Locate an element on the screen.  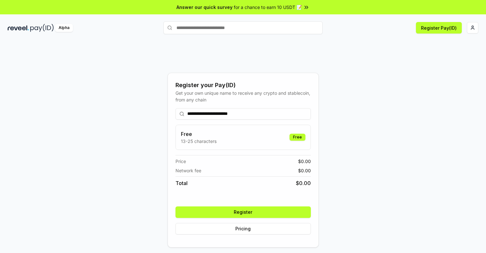
img: reveel_dark is located at coordinates (18, 28).